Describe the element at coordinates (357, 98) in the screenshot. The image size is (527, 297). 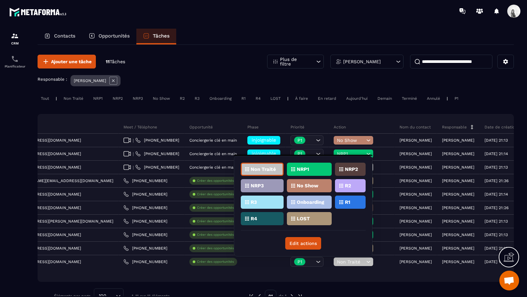
I see `div: Aujourd'hui` at that location.